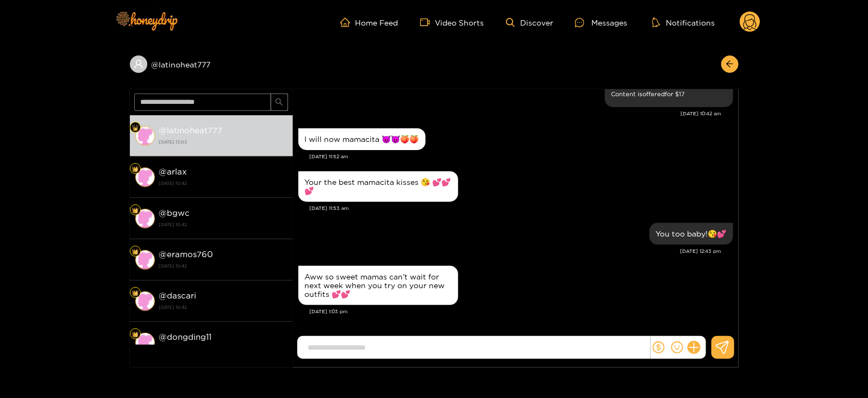 Image resolution: width=868 pixels, height=398 pixels. What do you see at coordinates (659, 348) in the screenshot?
I see `span: dollar` at bounding box center [659, 348].